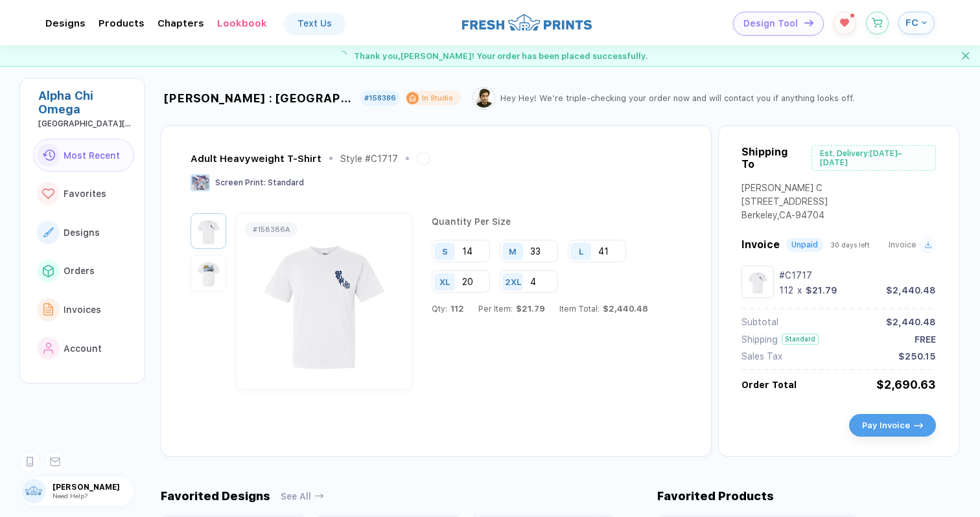 This screenshot has height=517, width=980. What do you see at coordinates (906, 384) in the screenshot?
I see `div: $2,690.63` at bounding box center [906, 384].